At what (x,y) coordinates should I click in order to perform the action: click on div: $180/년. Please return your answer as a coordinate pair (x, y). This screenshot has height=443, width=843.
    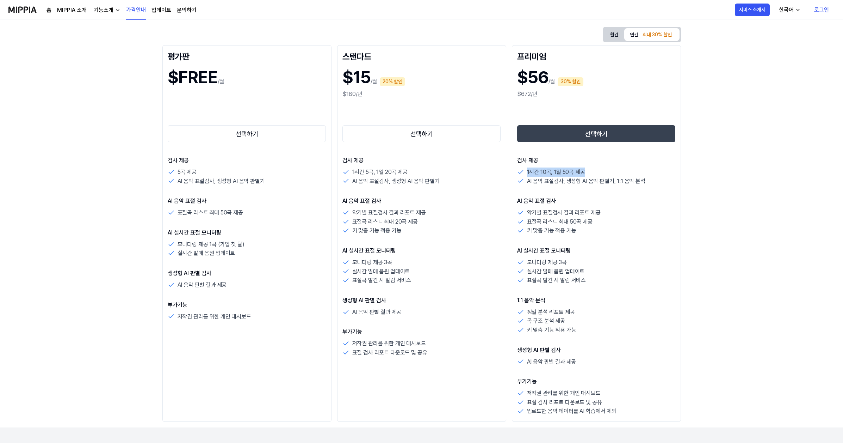
    Looking at the image, I should click on (422, 94).